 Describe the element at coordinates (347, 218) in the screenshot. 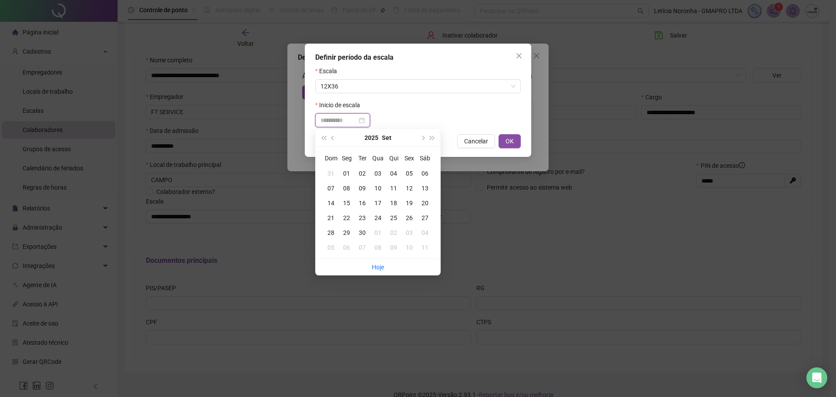

I see `div: 22` at that location.